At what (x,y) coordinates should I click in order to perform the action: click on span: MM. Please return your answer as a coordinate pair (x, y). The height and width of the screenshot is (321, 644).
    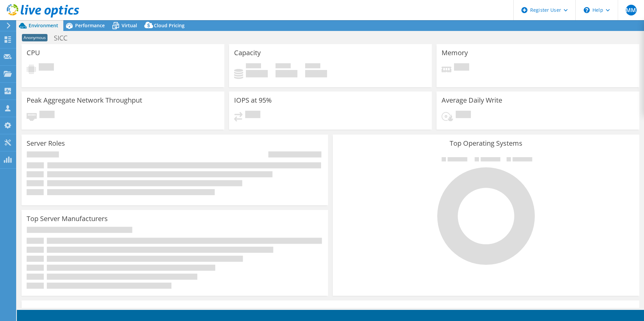
    Looking at the image, I should click on (632, 10).